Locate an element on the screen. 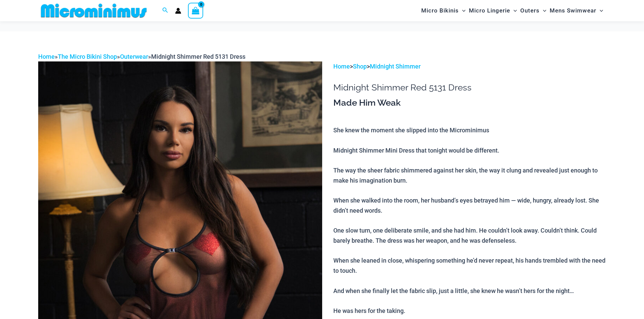 Image resolution: width=644 pixels, height=319 pixels. img: MM SHOP LOGO FLAT is located at coordinates (94, 11).